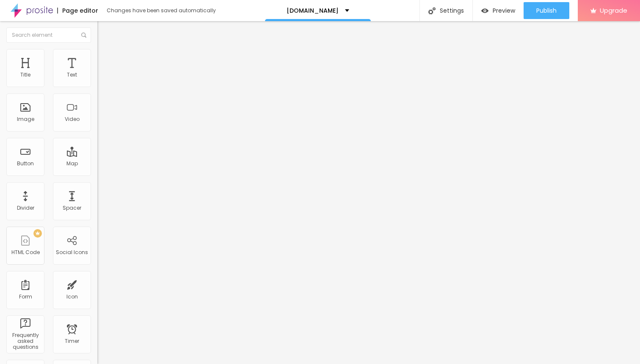 The width and height of the screenshot is (640, 364). What do you see at coordinates (25, 75) in the screenshot?
I see `div: Title` at bounding box center [25, 75].